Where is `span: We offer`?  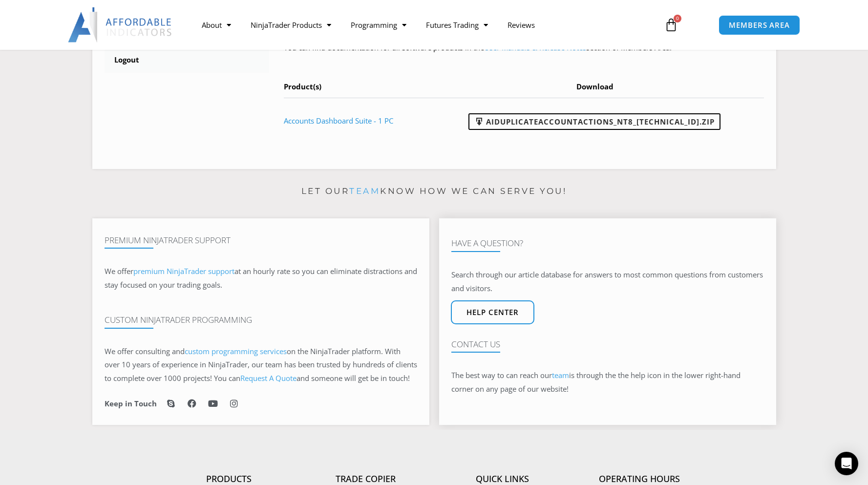
span: We offer is located at coordinates (119, 271).